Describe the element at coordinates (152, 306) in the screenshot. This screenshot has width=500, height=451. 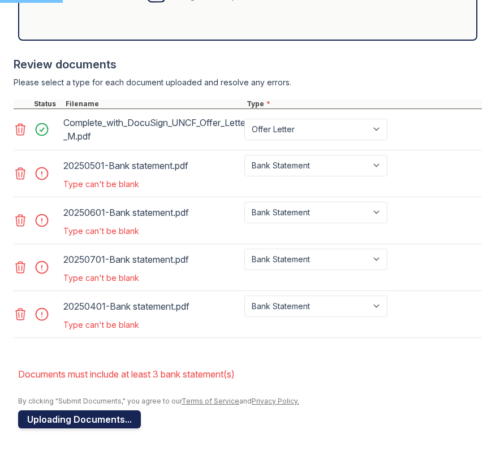
I see `div: 20250401-Bank statement.pdf` at that location.